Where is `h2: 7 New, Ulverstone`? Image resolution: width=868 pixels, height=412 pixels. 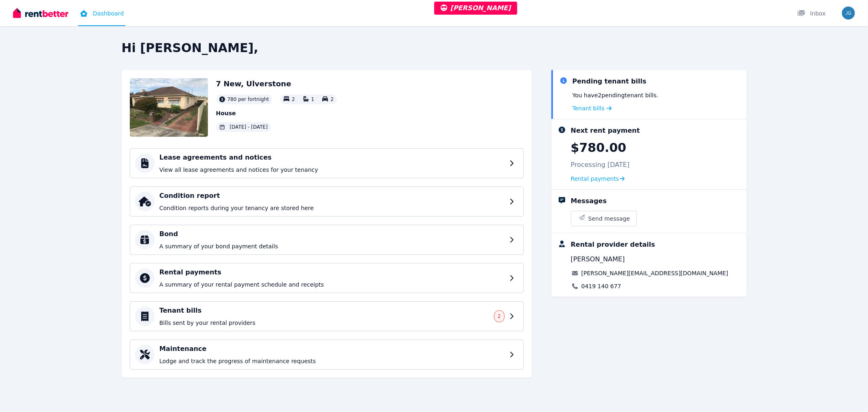
h2: 7 New, Ulverstone is located at coordinates (276, 84).